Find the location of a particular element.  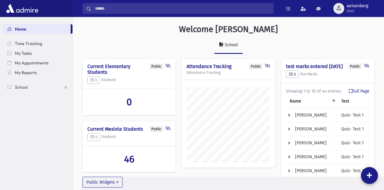

span: aeisenberg is located at coordinates (357, 6).